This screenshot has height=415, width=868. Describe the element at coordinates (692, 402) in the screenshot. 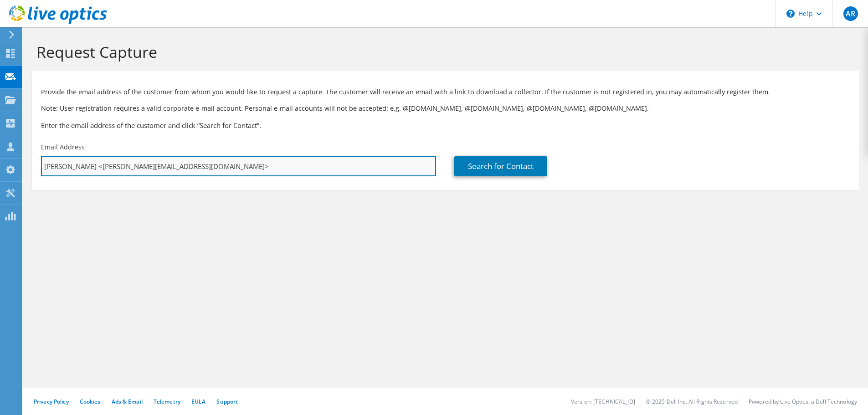

I see `li: © 2025 Dell Inc. All Rights Reserved` at that location.